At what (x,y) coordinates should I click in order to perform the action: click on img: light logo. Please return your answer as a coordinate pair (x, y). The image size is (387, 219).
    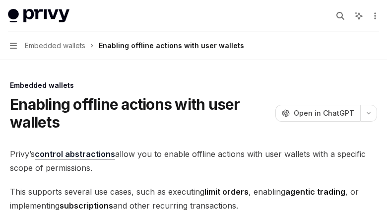
    Looking at the image, I should click on (39, 16).